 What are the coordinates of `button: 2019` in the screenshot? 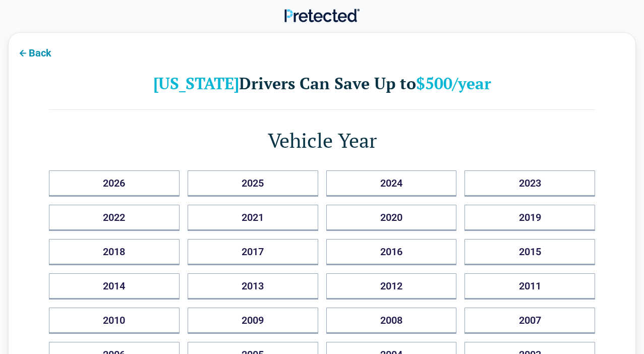 It's located at (530, 218).